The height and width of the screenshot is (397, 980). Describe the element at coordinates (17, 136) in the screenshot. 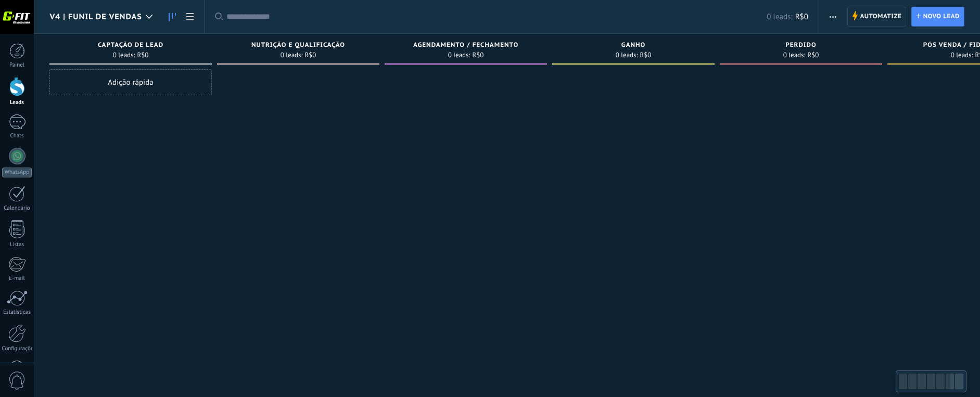

I see `div: Chats` at that location.